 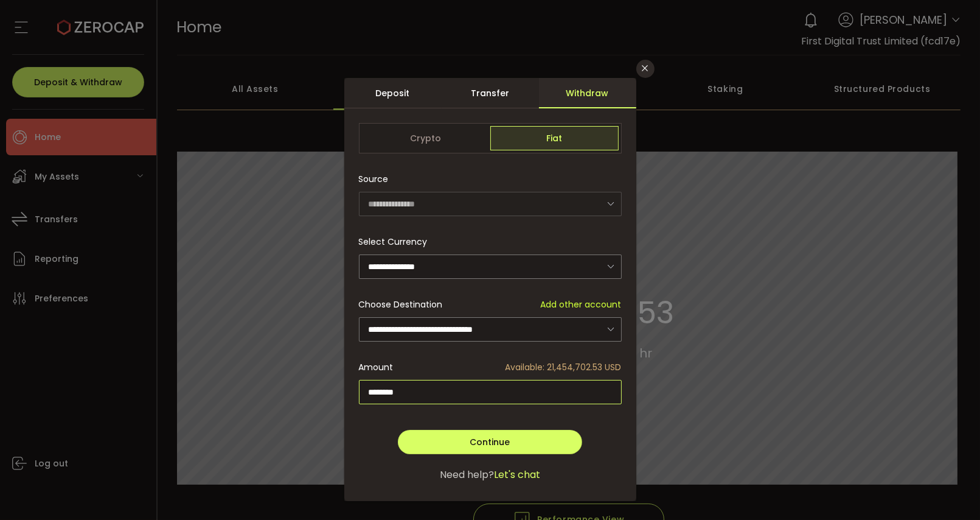 What do you see at coordinates (517, 475) in the screenshot?
I see `span: Let's chat` at bounding box center [517, 475].